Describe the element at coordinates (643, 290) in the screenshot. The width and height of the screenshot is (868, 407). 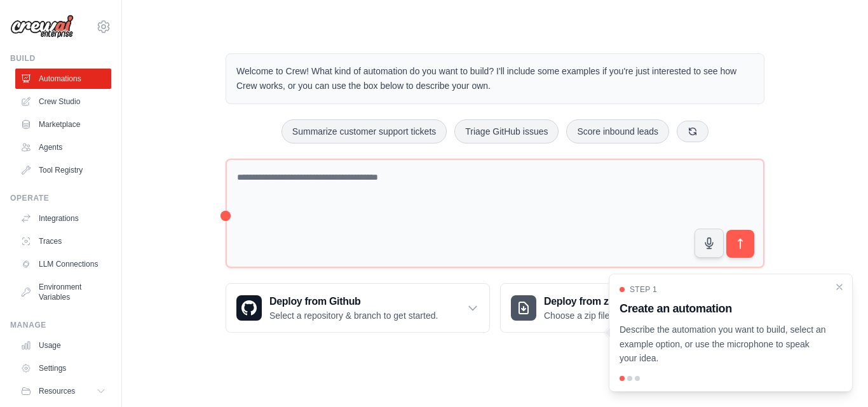
I see `span: Step 1` at that location.